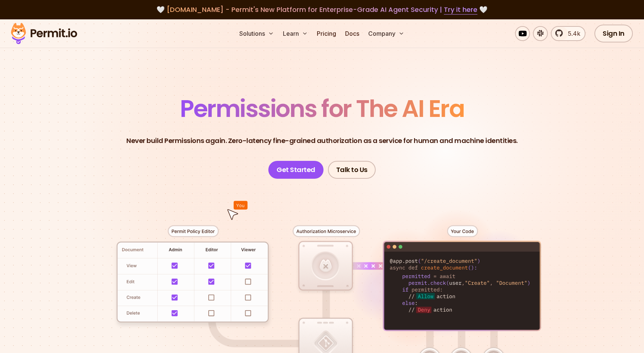  What do you see at coordinates (322, 141) in the screenshot?
I see `p: Never build Permissions again. Zero-latency fine-grained authorization as a service for human and...` at bounding box center [322, 141].